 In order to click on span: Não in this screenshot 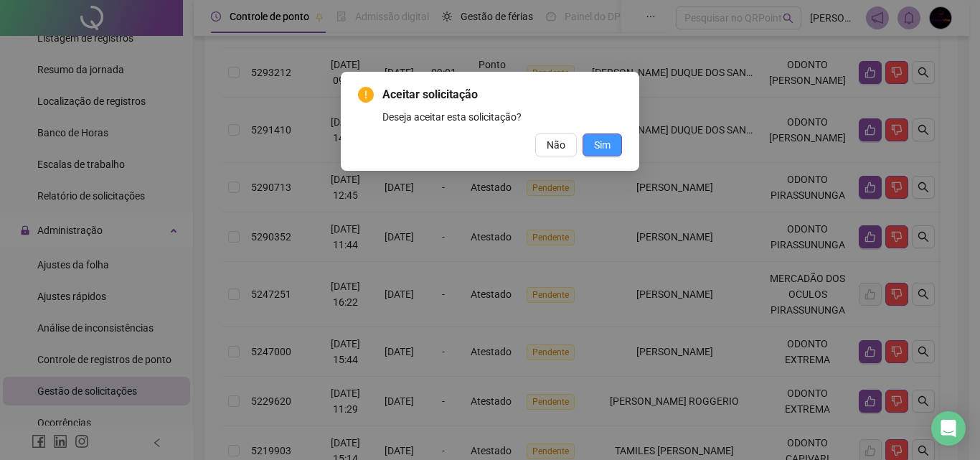, I will do `click(556, 145)`.